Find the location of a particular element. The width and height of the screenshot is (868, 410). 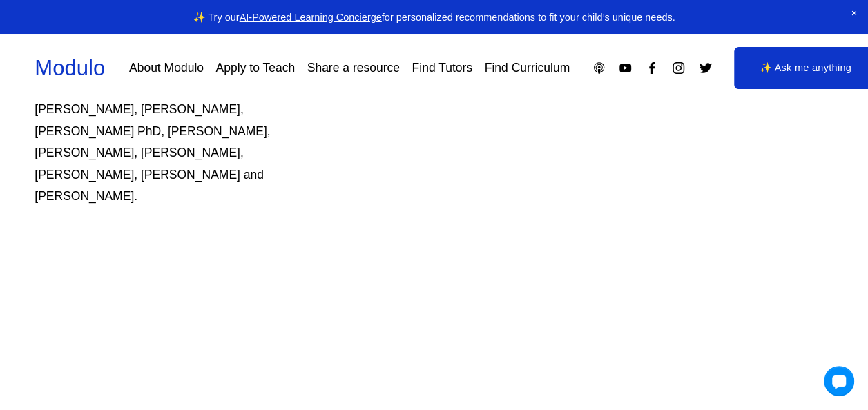

a: Find Curriculum is located at coordinates (528, 68).